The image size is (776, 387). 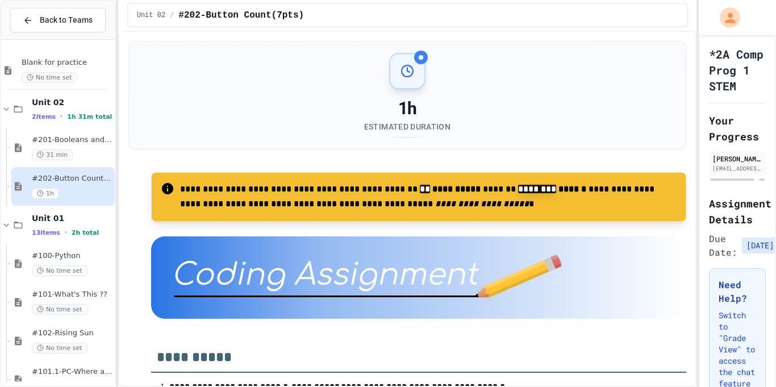 What do you see at coordinates (723, 245) in the screenshot?
I see `span: Due Date:` at bounding box center [723, 245].